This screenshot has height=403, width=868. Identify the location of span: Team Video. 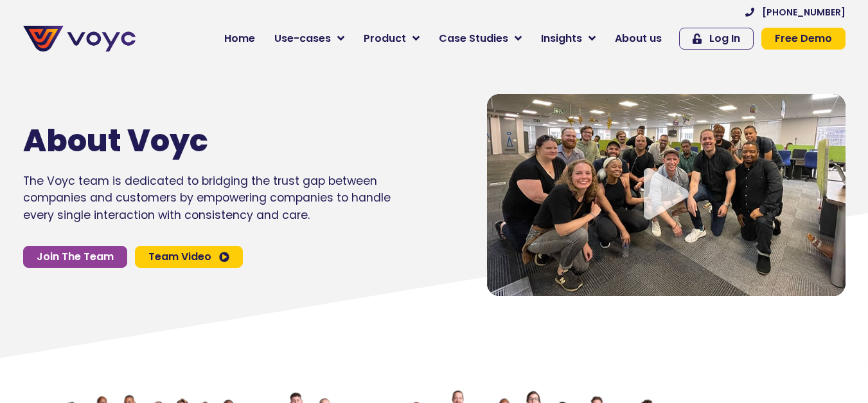
(180, 256).